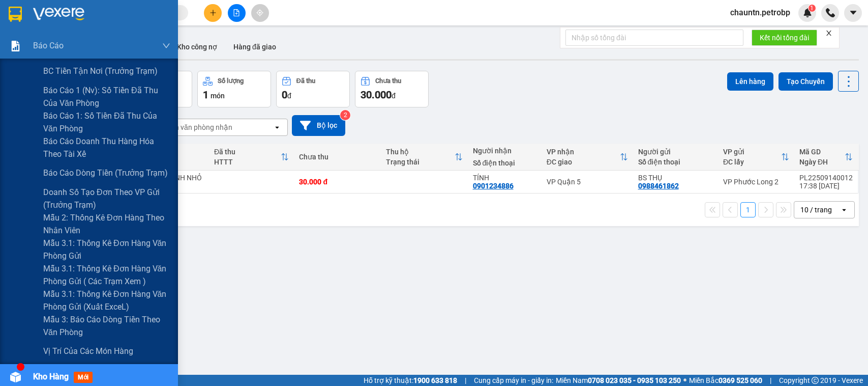 This screenshot has height=386, width=868. Describe the element at coordinates (218, 96) in the screenshot. I see `span: món` at that location.